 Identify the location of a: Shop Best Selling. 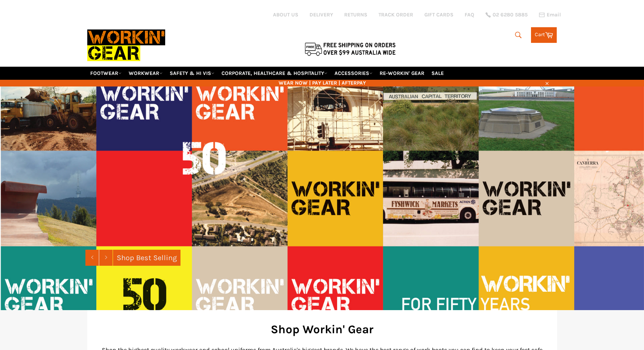
(147, 258).